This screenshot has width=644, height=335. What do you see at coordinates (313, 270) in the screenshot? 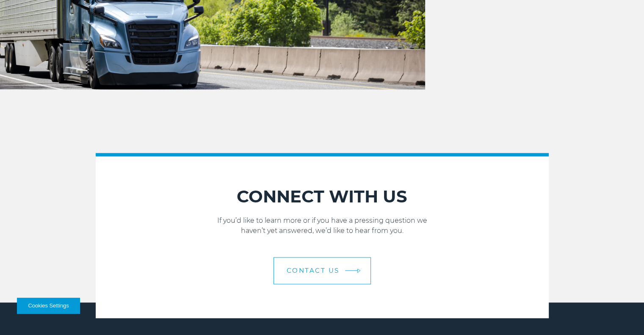
I see `span: Contact Us` at bounding box center [313, 270].